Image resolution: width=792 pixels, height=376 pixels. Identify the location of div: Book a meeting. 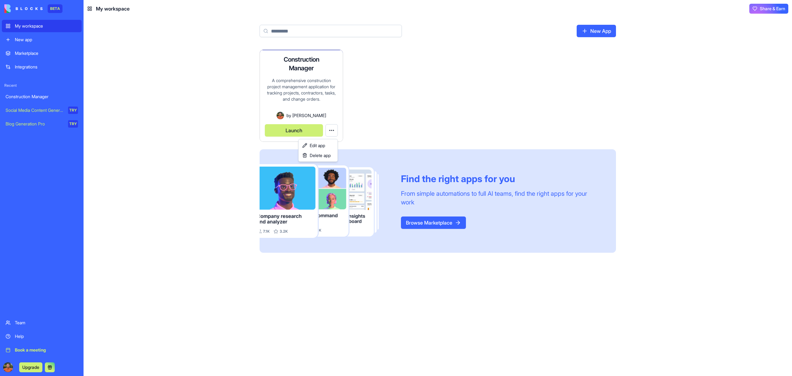
(46, 350).